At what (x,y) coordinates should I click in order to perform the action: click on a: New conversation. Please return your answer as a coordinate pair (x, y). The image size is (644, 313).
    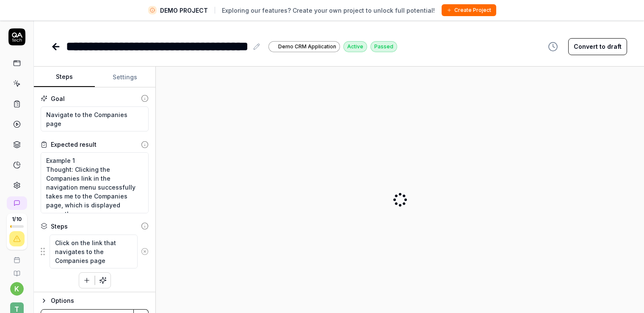
    Looking at the image, I should click on (17, 203).